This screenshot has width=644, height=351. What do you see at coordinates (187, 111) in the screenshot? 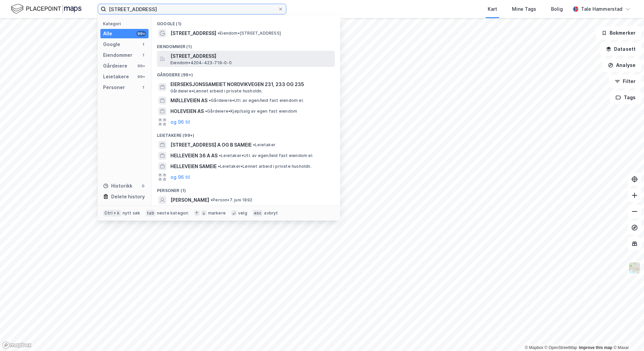
I see `span: HOLEVEIEN AS` at bounding box center [187, 111].